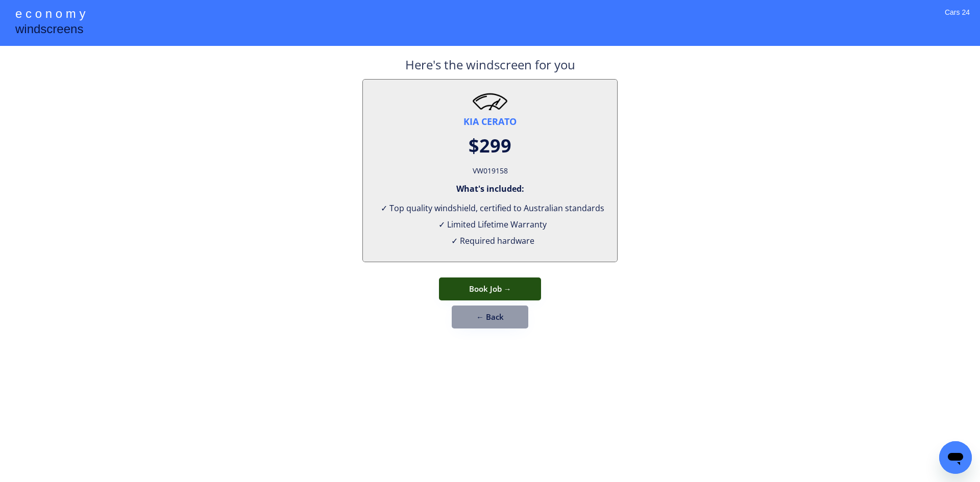 The image size is (980, 482). I want to click on div: VW019158, so click(490, 171).